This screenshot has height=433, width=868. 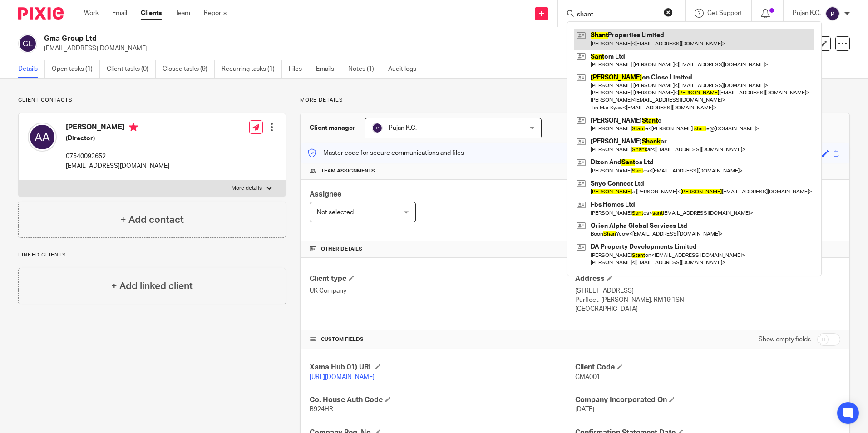 I want to click on label: Show empty fields, so click(x=785, y=340).